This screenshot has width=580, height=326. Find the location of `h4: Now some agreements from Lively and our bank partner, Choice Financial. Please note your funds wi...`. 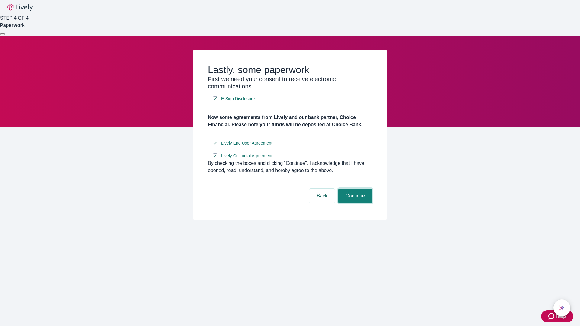

h4: Now some agreements from Lively and our bank partner, Choice Financial. Please note your funds wi... is located at coordinates (290, 121).